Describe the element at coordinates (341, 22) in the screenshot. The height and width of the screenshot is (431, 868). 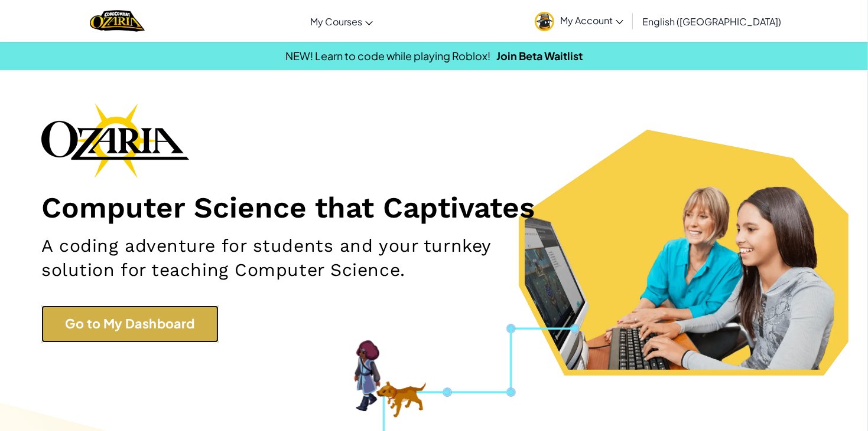
I see `a: My Courses` at that location.